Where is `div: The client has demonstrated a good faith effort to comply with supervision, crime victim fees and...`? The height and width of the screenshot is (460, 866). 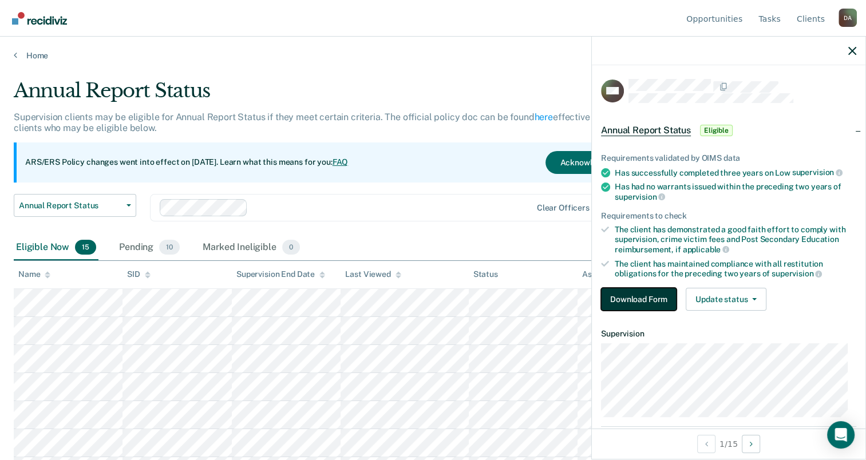
div: The client has demonstrated a good faith effort to comply with supervision, crime victim fees and... is located at coordinates (736, 239).